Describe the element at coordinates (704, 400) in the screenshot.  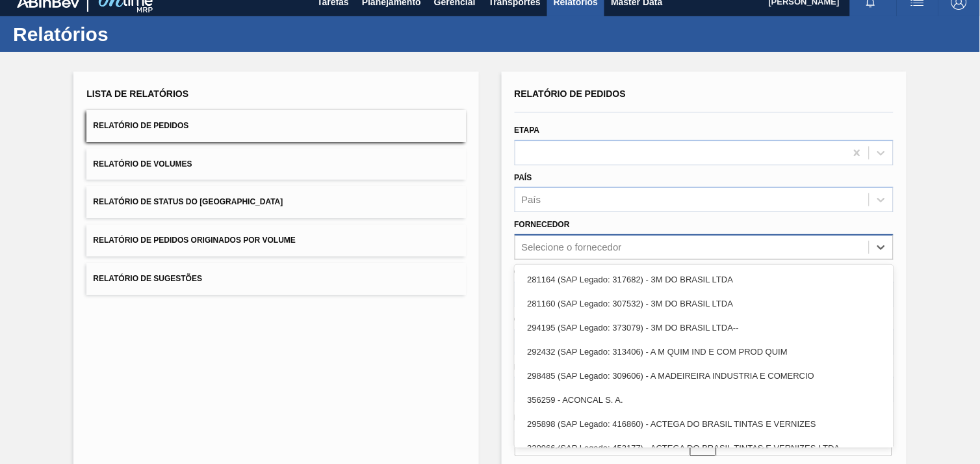
I see `div: 356259 - ACONCAL S. A.` at that location.